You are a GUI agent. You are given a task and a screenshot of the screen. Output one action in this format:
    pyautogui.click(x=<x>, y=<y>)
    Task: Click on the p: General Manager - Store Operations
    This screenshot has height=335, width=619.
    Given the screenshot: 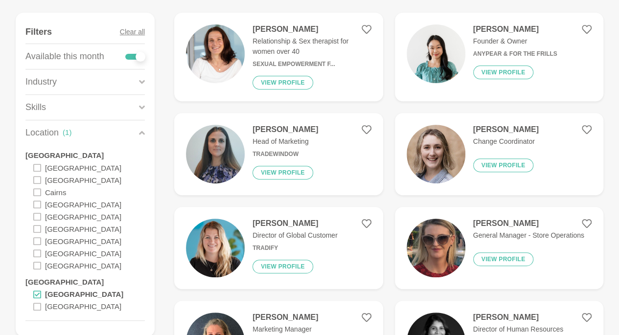 What is the action you would take?
    pyautogui.click(x=529, y=235)
    